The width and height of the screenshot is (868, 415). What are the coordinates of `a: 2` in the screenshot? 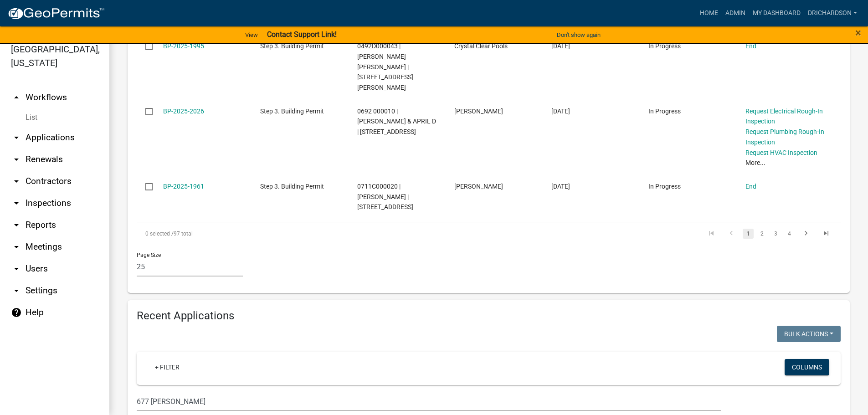 It's located at (762, 234).